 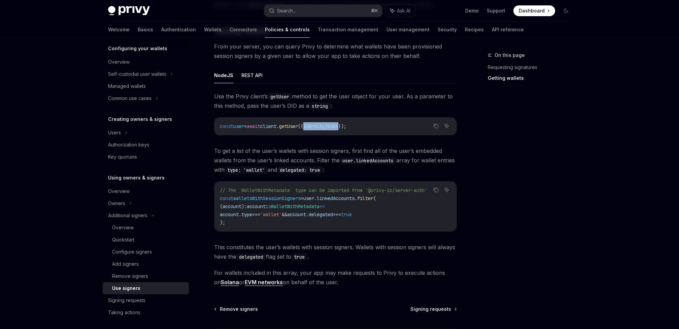 I want to click on span: walletsWithSessionSigners, so click(x=267, y=198).